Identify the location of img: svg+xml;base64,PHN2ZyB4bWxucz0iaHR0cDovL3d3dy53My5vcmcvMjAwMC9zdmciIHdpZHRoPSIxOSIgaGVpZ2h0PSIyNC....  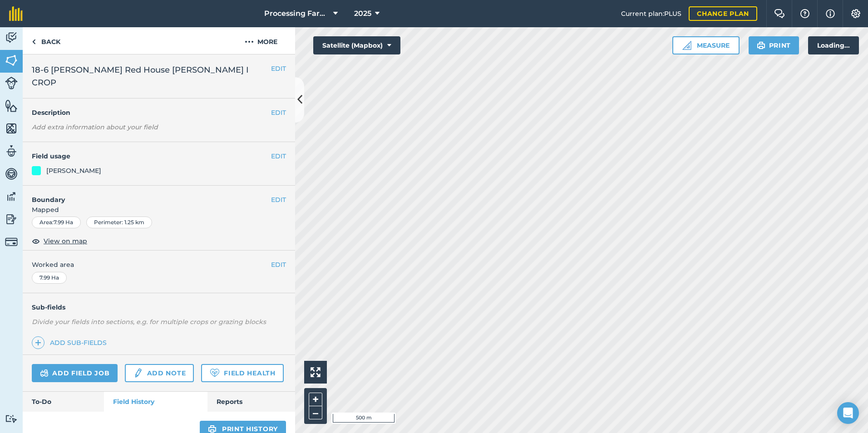
(761, 46).